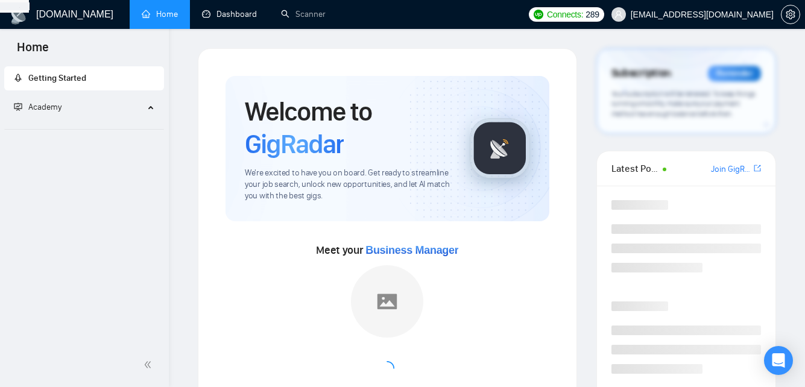 The width and height of the screenshot is (805, 387). What do you see at coordinates (731, 169) in the screenshot?
I see `a: Join GigRadar Slack Community` at bounding box center [731, 169].